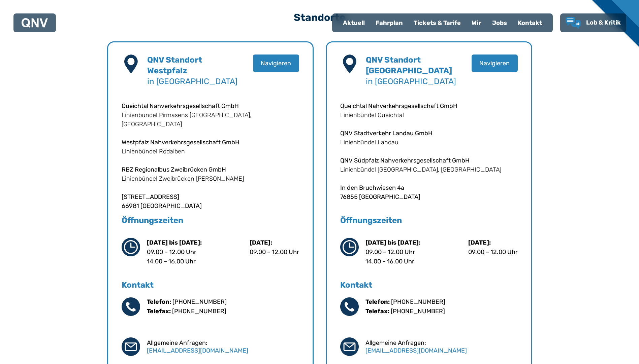 This screenshot has width=639, height=364. What do you see at coordinates (437, 23) in the screenshot?
I see `a: Tickets & Tarife` at bounding box center [437, 23].